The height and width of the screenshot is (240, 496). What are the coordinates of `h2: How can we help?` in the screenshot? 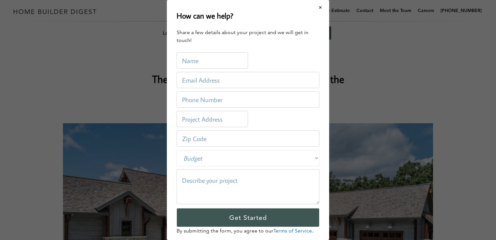 It's located at (205, 16).